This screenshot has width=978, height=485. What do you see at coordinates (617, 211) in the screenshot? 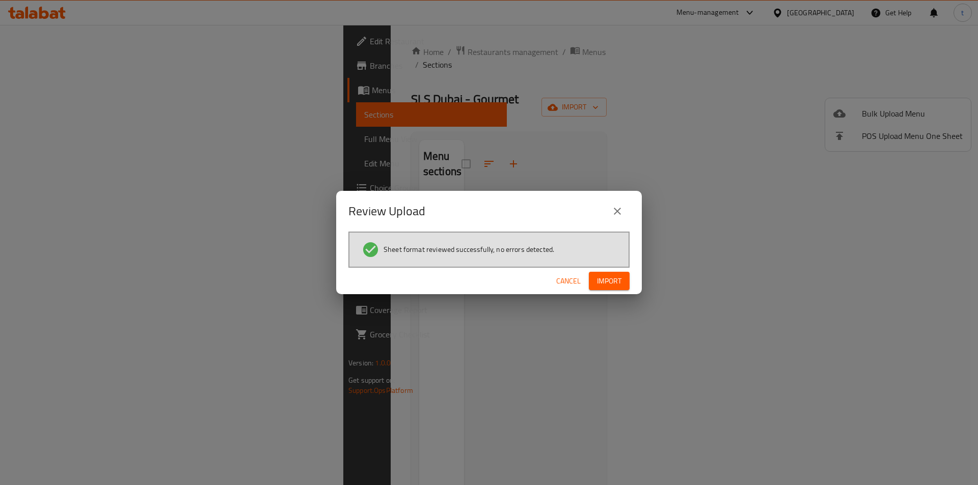
I see `button: close` at bounding box center [617, 211].